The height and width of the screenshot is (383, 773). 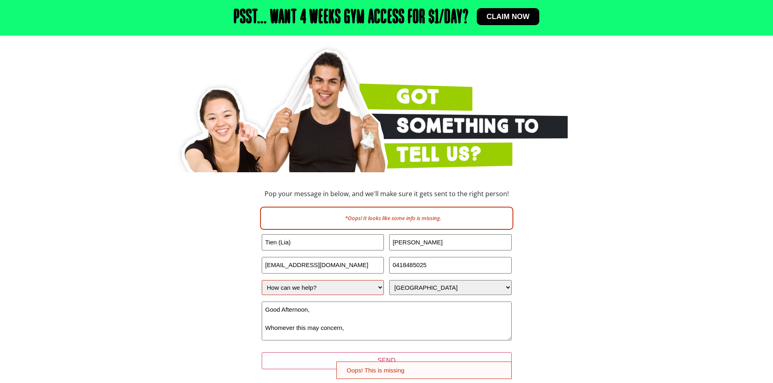 What do you see at coordinates (387, 194) in the screenshot?
I see `h3: Pop your message in below, and we'll make sure it gets sent to the right person!` at bounding box center [387, 194].